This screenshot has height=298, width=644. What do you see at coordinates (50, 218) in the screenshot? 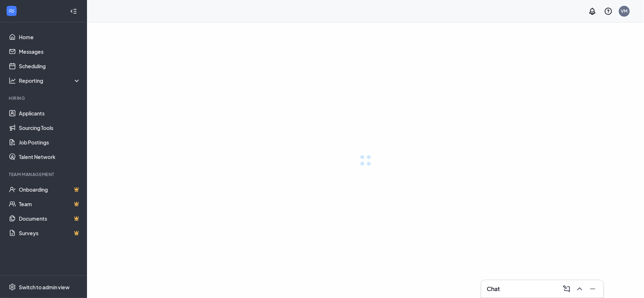
I see `a: DocumentsCrown` at bounding box center [50, 218].